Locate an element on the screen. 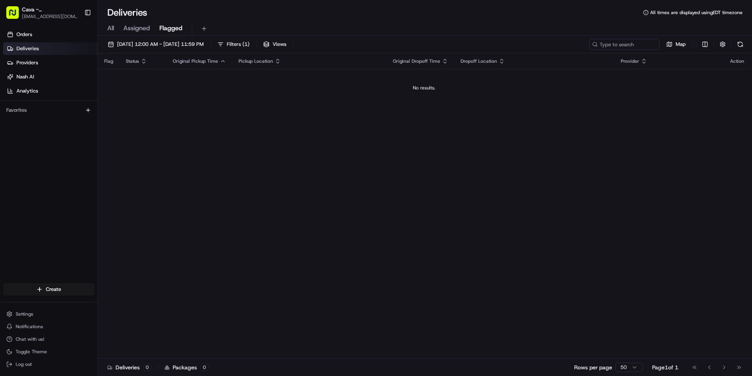 The height and width of the screenshot is (376, 752). a: Nash AI is located at coordinates (50, 77).